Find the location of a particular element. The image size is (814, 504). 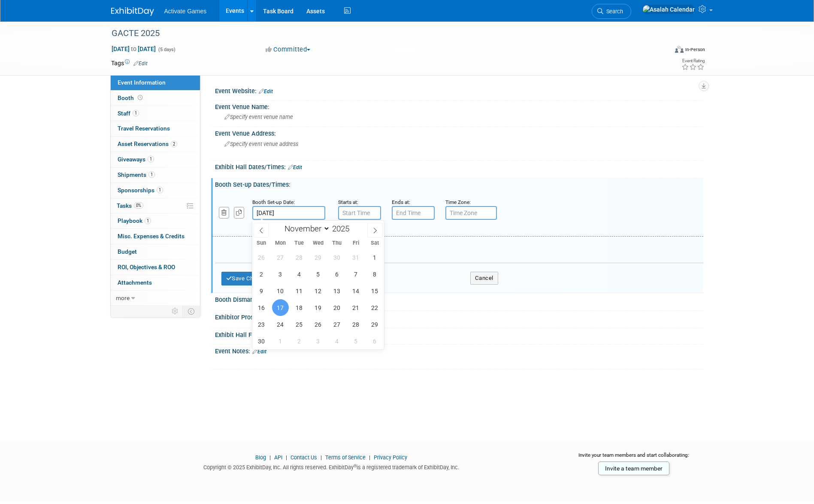

button: Committed is located at coordinates (288, 49).